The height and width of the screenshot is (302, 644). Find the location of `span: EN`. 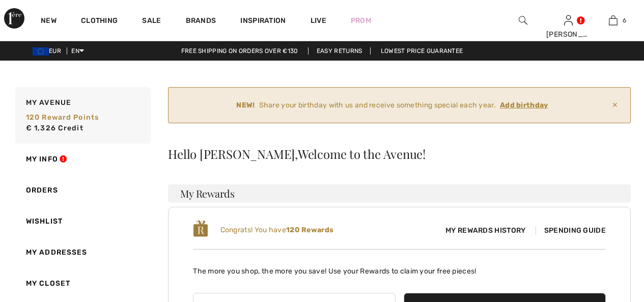

span: EN is located at coordinates (77, 51).